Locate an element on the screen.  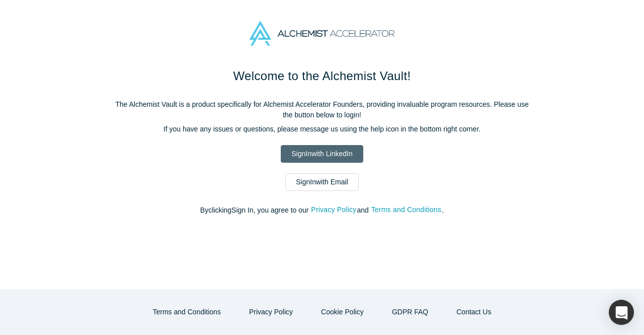
h1: Welcome to the Alchemist Vault! is located at coordinates (322, 76).